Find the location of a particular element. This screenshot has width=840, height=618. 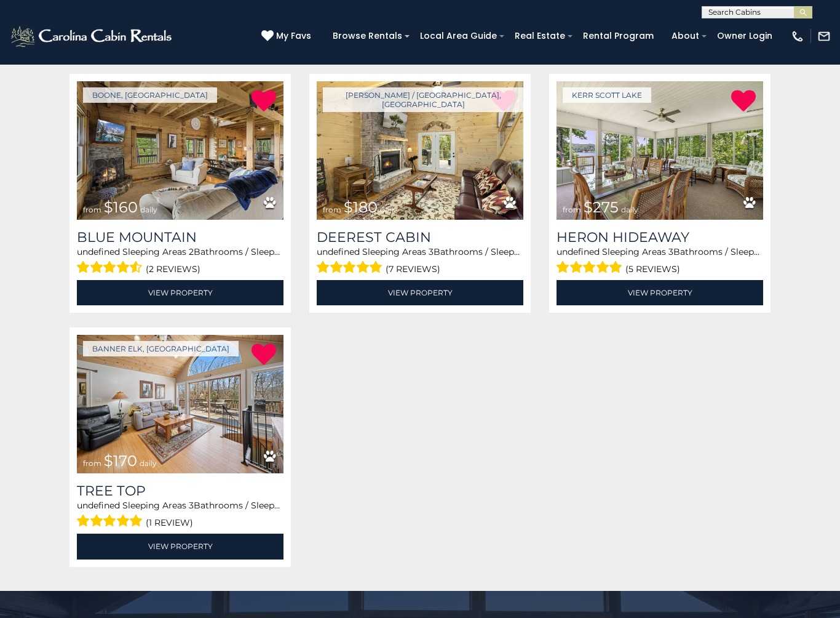

a: Blue Mountain is located at coordinates (180, 237).